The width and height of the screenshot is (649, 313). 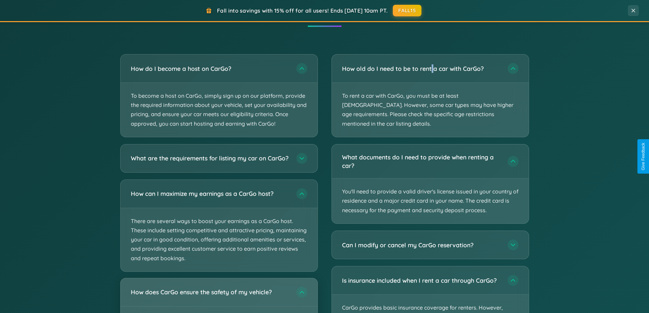 I want to click on button: FALL15, so click(x=407, y=11).